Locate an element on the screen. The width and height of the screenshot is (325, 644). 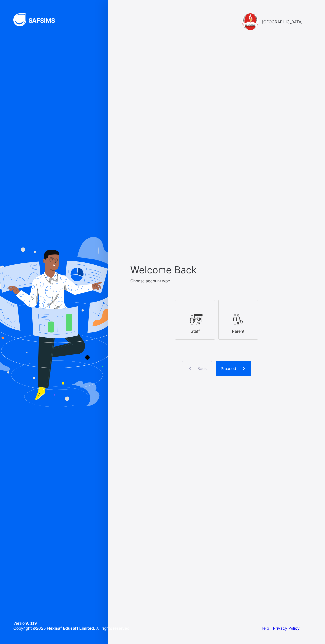
a: Privacy Policy is located at coordinates (286, 628).